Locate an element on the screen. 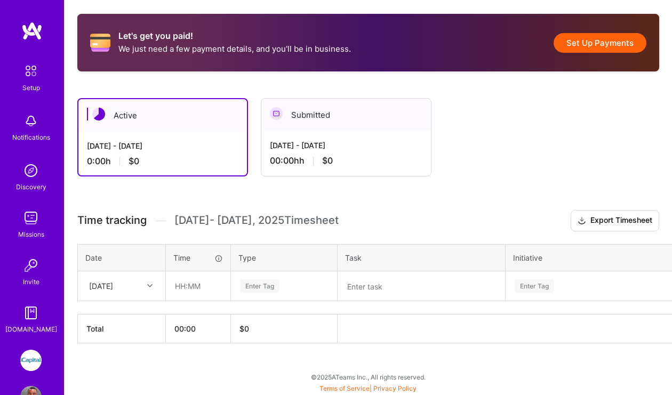 Image resolution: width=672 pixels, height=395 pixels. div: 00:00h h is located at coordinates (346, 160).